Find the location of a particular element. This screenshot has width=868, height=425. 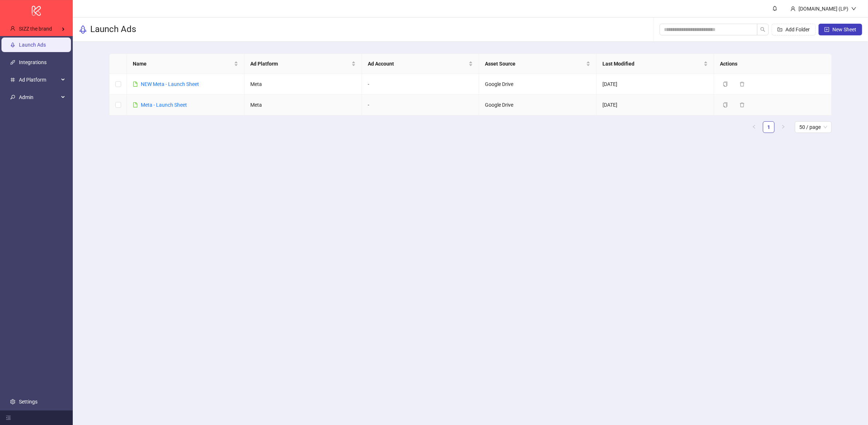

button: New Sheet is located at coordinates (840, 30).